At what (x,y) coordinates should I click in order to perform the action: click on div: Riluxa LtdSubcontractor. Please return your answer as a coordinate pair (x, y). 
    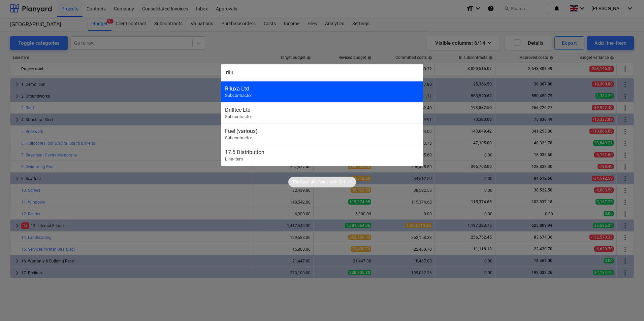
    Looking at the image, I should click on (322, 92).